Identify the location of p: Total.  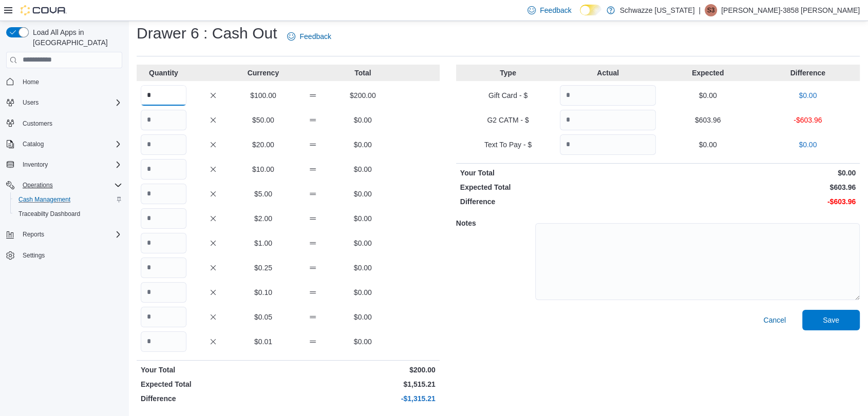
(363, 73).